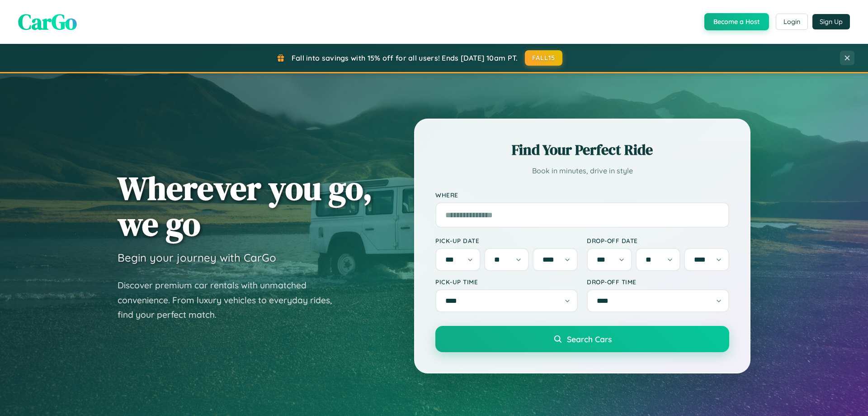 Image resolution: width=868 pixels, height=416 pixels. Describe the element at coordinates (197, 258) in the screenshot. I see `h3: Begin your journey with CarGo` at that location.